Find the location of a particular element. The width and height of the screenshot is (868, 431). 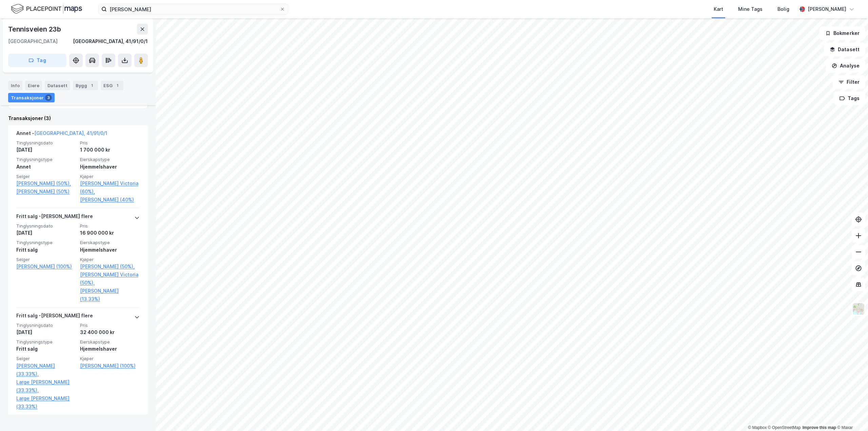

img: Z is located at coordinates (859, 308).